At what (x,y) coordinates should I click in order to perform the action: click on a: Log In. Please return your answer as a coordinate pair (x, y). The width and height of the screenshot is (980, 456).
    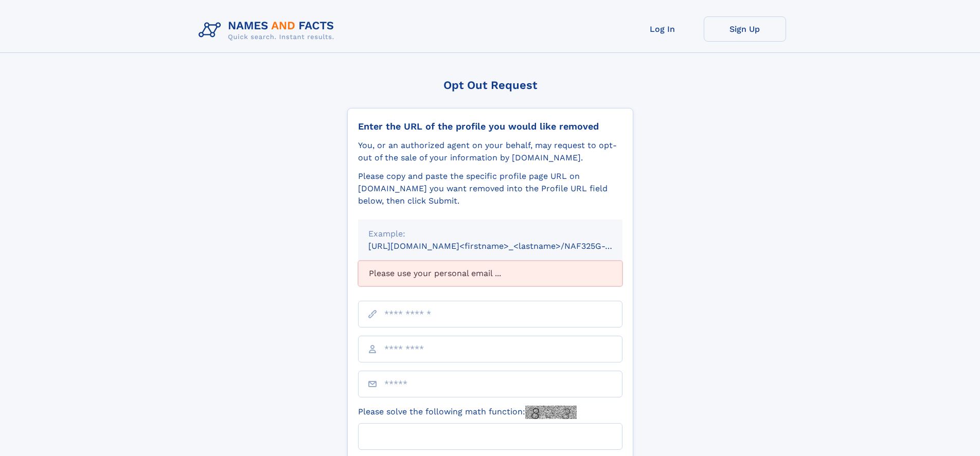
    Looking at the image, I should click on (663, 29).